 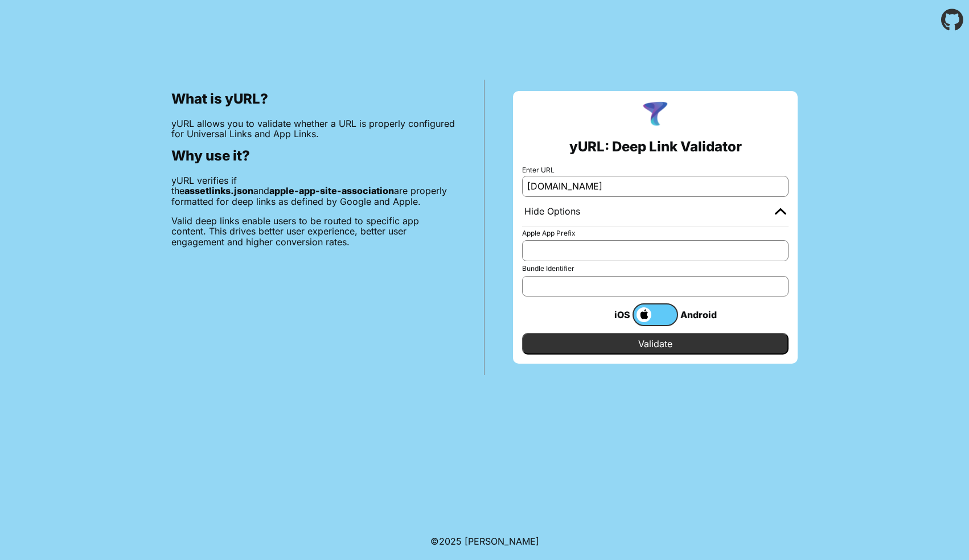 What do you see at coordinates (314, 231) in the screenshot?
I see `p: Valid deep links enable users to be routed to specific app content. This drives better user exper...` at bounding box center [314, 231].